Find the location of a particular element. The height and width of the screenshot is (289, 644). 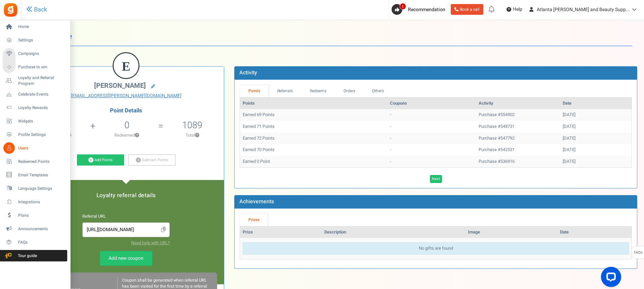

figcaption: E is located at coordinates (126, 66).